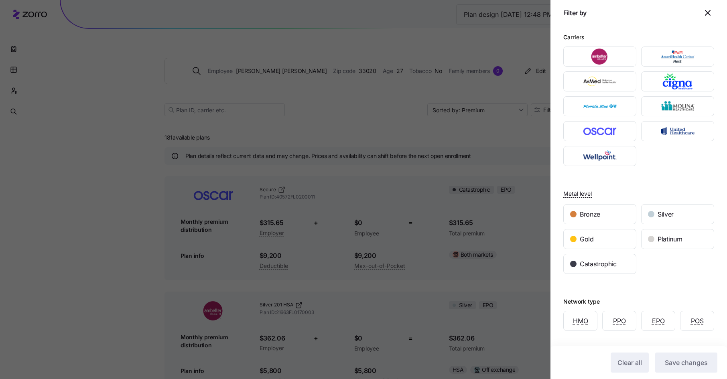  Describe the element at coordinates (598, 264) in the screenshot. I see `span: Catastrophic` at that location.